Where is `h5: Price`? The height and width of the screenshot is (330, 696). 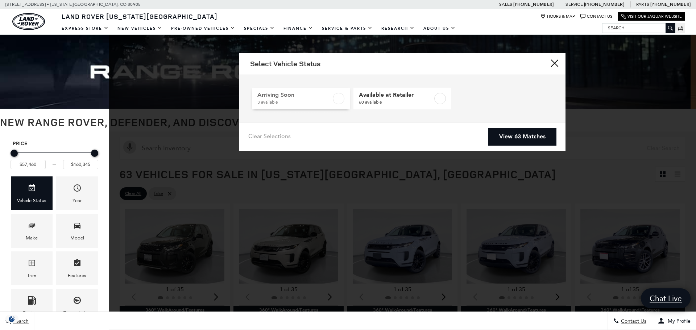 h5: Price is located at coordinates (54, 144).